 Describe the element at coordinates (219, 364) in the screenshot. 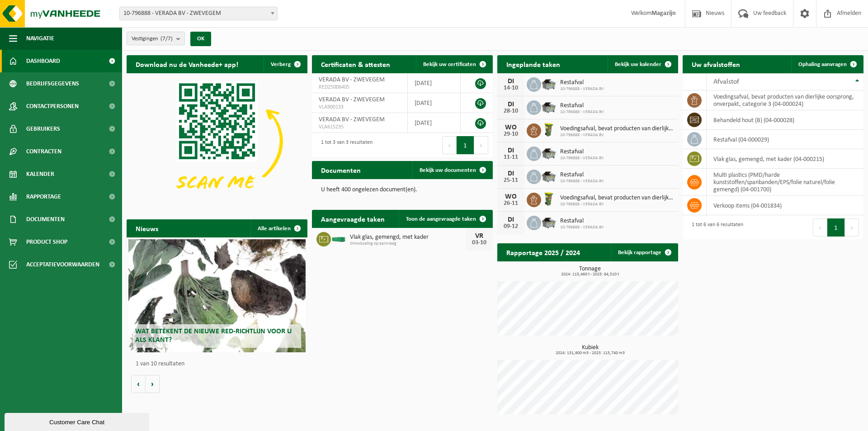

I see `p: 1 van 10 resultaten` at that location.